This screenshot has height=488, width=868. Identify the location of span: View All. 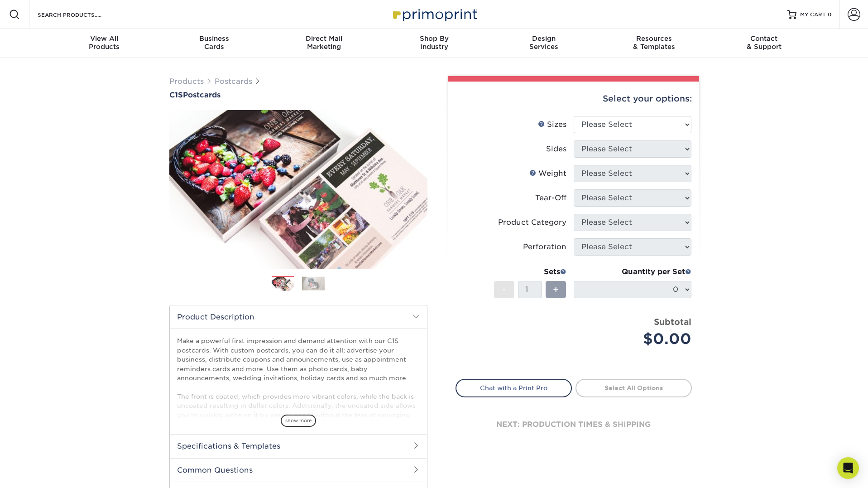
(104, 39).